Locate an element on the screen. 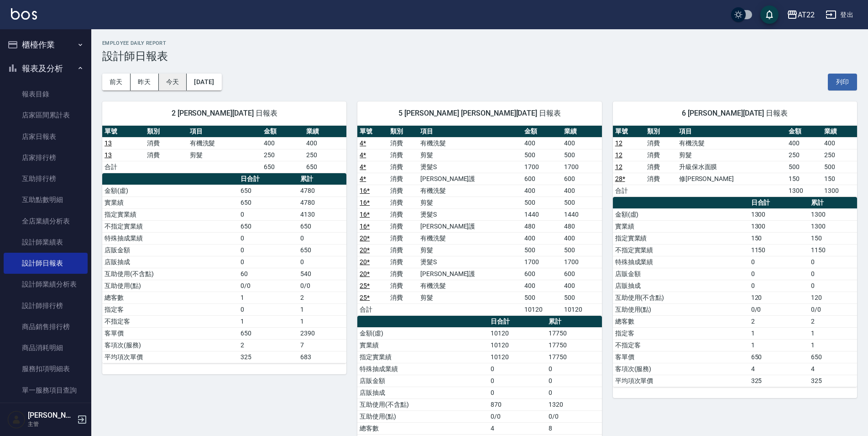 The width and height of the screenshot is (868, 436). button: save is located at coordinates (770, 14).